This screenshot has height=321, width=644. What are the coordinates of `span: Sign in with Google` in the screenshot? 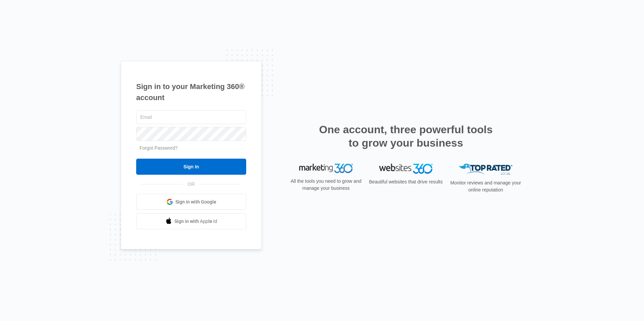 It's located at (196, 202).